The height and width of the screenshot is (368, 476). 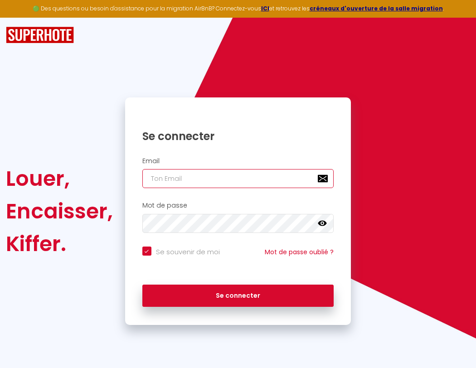 I want to click on div: Louer,, so click(x=59, y=179).